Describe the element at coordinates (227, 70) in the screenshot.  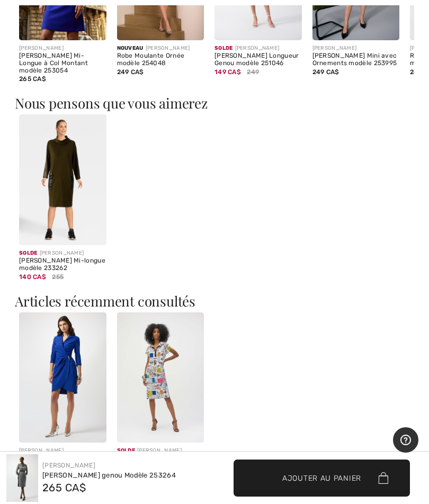
I see `span: 149 CA$` at that location.